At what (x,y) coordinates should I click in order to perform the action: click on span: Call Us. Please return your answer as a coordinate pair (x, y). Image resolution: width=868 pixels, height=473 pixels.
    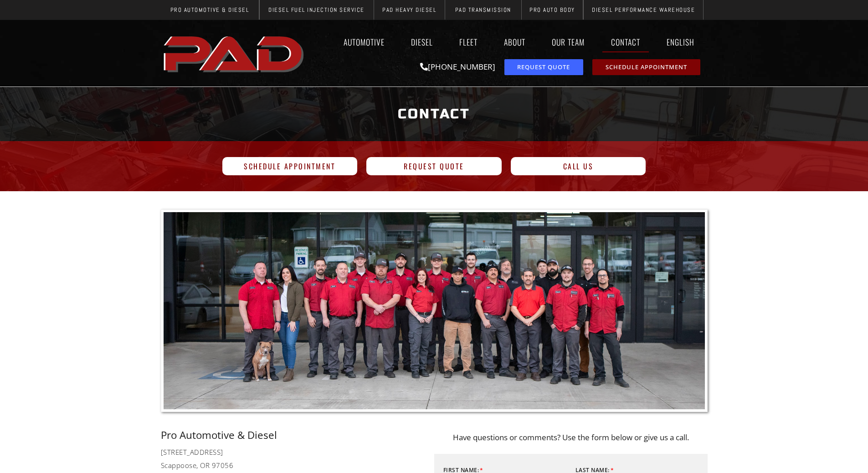
    Looking at the image, I should click on (578, 166).